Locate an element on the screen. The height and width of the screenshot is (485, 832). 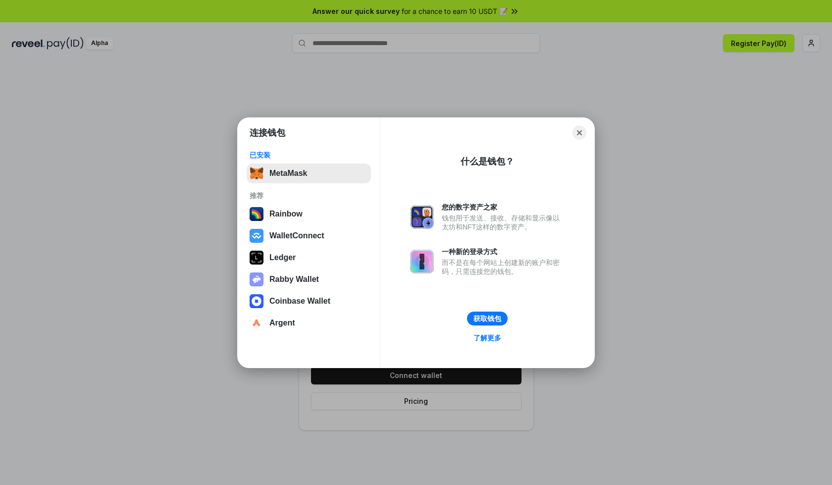
div: 已安装 is located at coordinates (309, 155).